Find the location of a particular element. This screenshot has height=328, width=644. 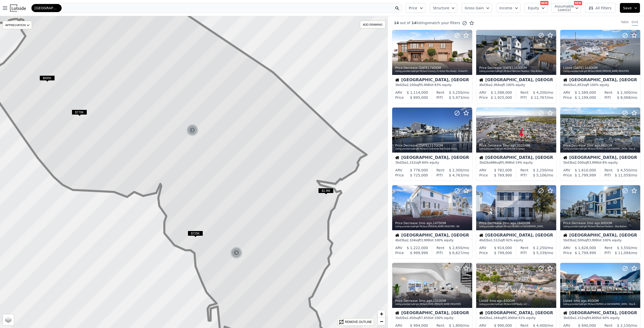

div: REMOVE OUTLINE is located at coordinates (358, 322).